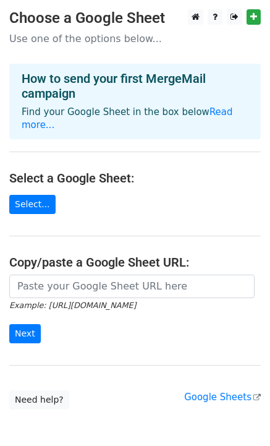 This screenshot has height=446, width=270. Describe the element at coordinates (135, 119) in the screenshot. I see `p: Find your Google Sheet in the box below` at that location.